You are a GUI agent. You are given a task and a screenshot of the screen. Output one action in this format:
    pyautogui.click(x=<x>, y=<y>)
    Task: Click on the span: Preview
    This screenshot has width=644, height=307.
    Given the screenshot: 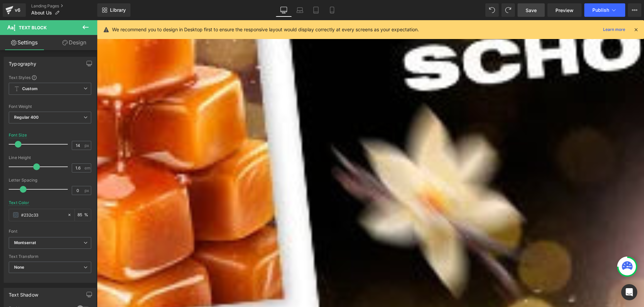 What is the action you would take?
    pyautogui.click(x=565, y=10)
    